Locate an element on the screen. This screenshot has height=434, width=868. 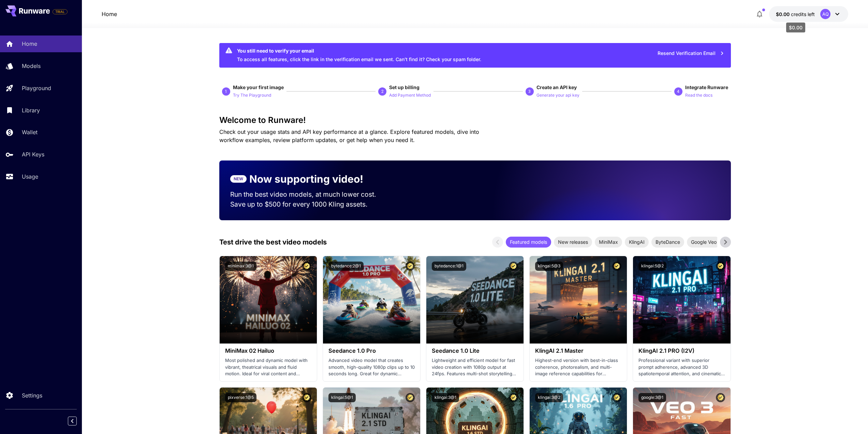
span: Integrate Runware is located at coordinates (706, 87).